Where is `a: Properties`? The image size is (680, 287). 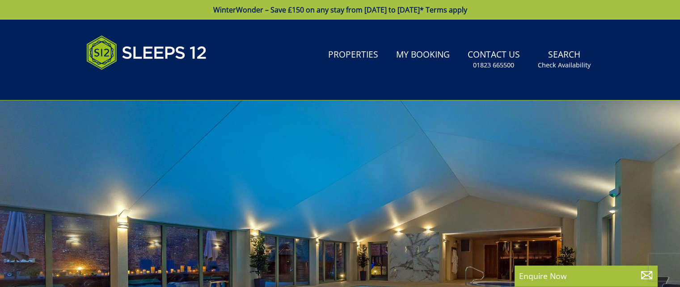
a: Properties is located at coordinates (353, 55).